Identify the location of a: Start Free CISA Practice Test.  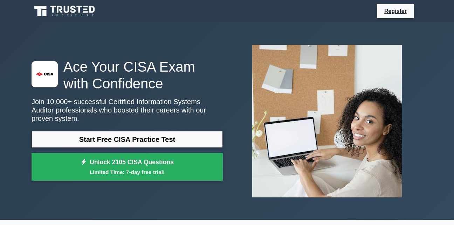
(127, 140).